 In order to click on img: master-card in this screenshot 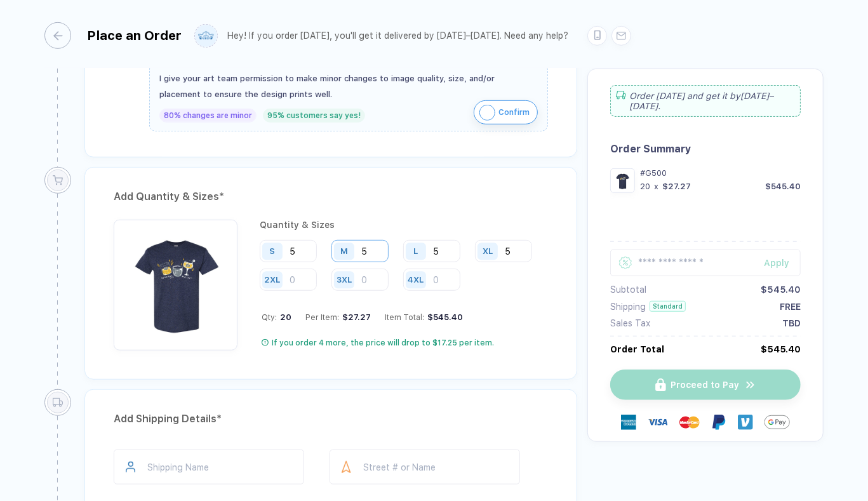, I will do `click(690, 422)`.